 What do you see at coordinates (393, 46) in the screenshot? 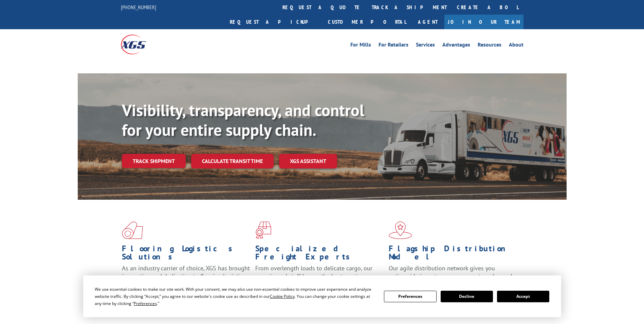
I see `a: For Retailers` at bounding box center [393, 46].